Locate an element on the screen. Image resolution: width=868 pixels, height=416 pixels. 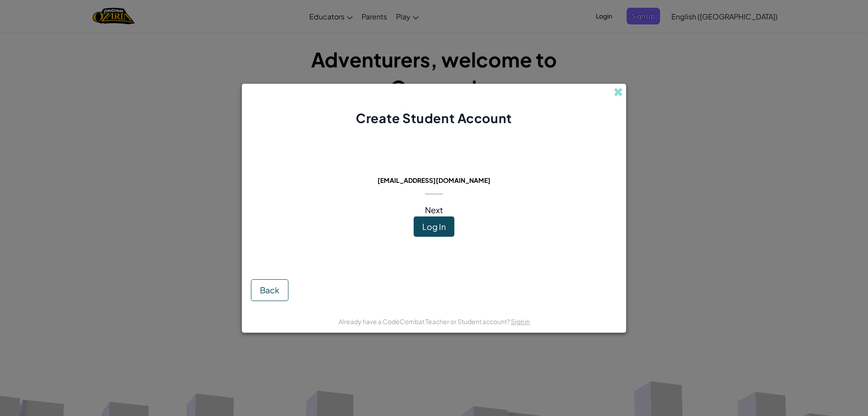
span: Already have a CodeCombat Teacher or Student account? is located at coordinates (425, 321).